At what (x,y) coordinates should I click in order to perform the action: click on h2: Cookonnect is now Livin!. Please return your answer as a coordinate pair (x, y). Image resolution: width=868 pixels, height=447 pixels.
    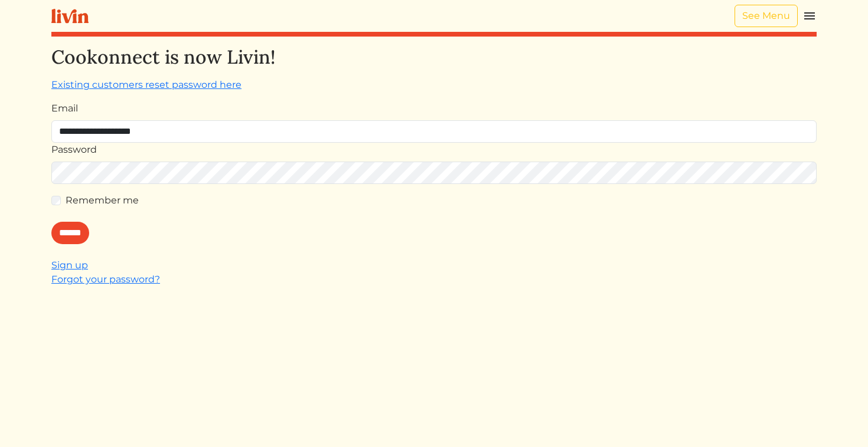
    Looking at the image, I should click on (434, 57).